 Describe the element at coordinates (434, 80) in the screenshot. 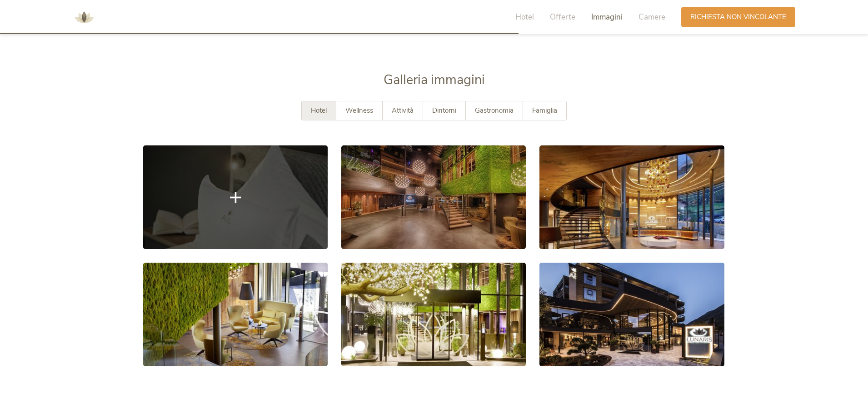

I see `span: Galleria immagini` at that location.